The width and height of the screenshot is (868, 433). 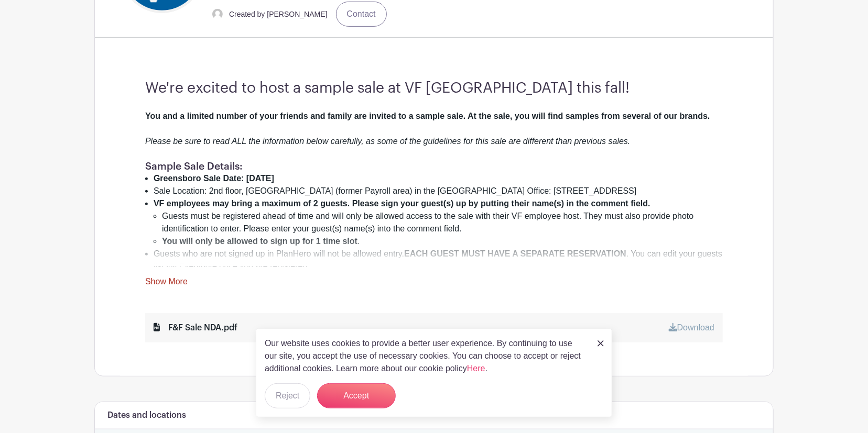 What do you see at coordinates (434, 166) in the screenshot?
I see `h1: Sample Sale Details:` at bounding box center [434, 166].